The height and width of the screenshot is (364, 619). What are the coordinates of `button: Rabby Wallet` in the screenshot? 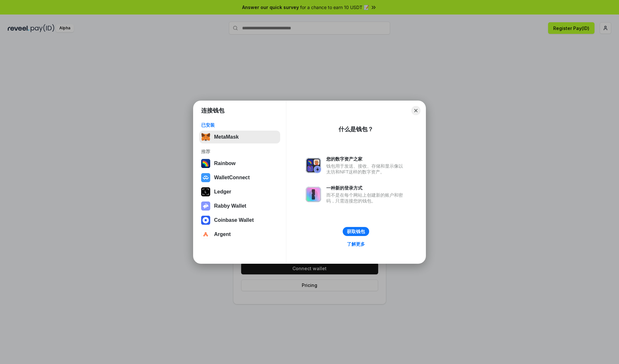 It's located at (239, 206).